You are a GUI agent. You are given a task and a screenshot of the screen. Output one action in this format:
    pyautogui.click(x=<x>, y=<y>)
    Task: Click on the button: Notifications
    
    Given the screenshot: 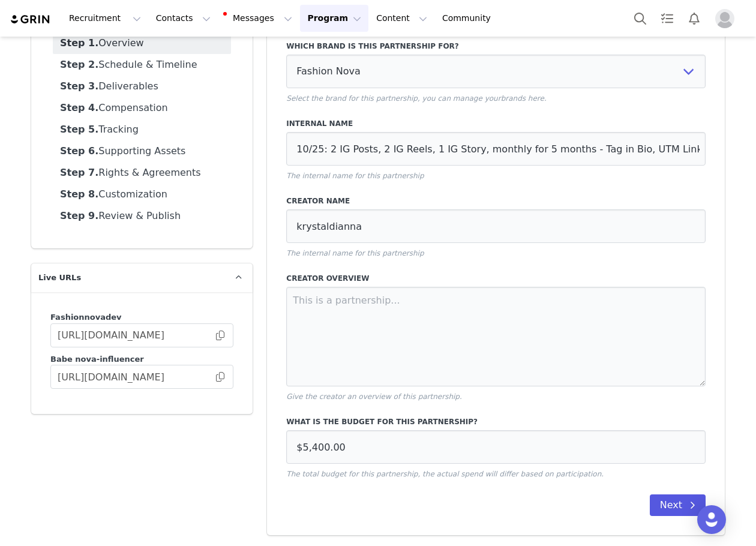 What is the action you would take?
    pyautogui.click(x=694, y=18)
    